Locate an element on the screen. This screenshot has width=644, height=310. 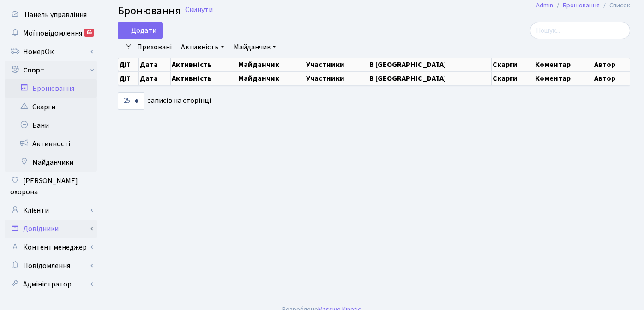
span: Мої повідомлення is located at coordinates (52, 33).